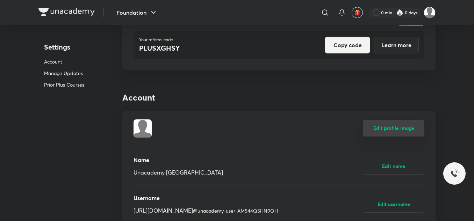 The width and height of the screenshot is (474, 221). I want to click on button: Foundation, so click(137, 13).